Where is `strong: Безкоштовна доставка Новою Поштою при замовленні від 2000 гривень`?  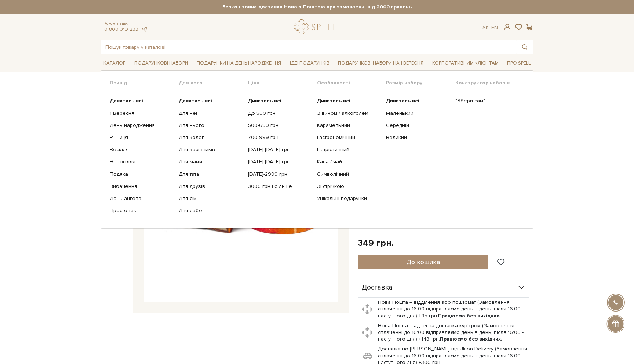 strong: Безкоштовна доставка Новою Поштою при замовленні від 2000 гривень is located at coordinates (317, 7).